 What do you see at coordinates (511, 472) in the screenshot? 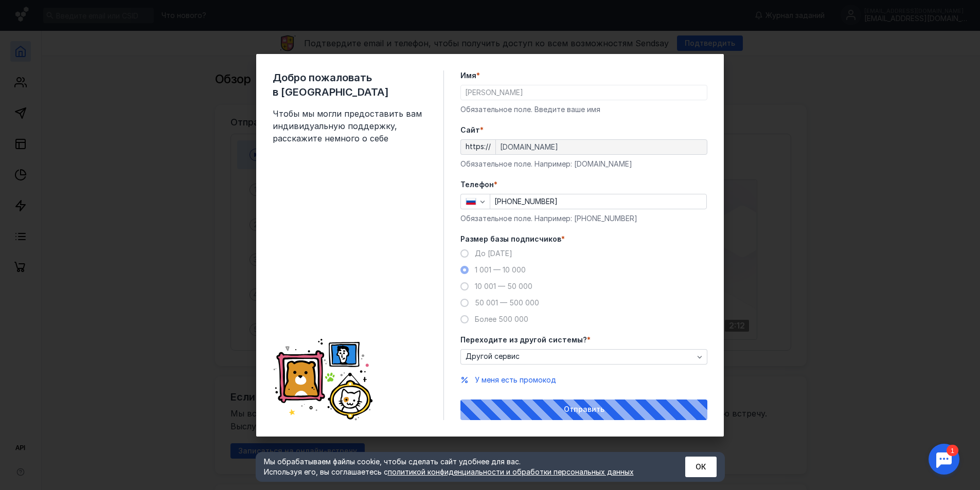
I see `a: политикой конфиденциальности и обработки персональных данных` at bounding box center [511, 472].